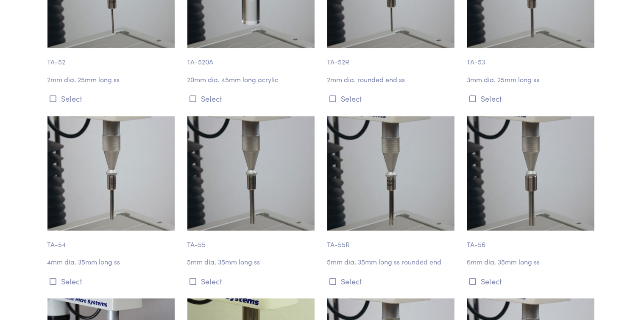 The height and width of the screenshot is (320, 644). Describe the element at coordinates (112, 240) in the screenshot. I see `p: TA-54` at that location.